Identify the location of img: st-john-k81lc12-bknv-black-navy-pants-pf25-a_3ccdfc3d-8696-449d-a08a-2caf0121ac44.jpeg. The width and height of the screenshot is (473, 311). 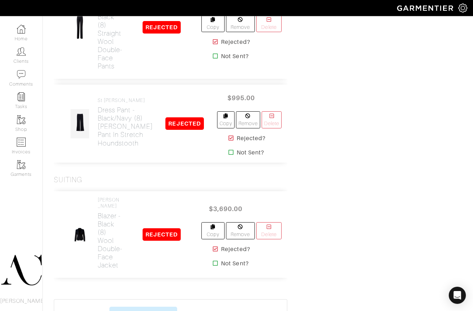
(79, 124).